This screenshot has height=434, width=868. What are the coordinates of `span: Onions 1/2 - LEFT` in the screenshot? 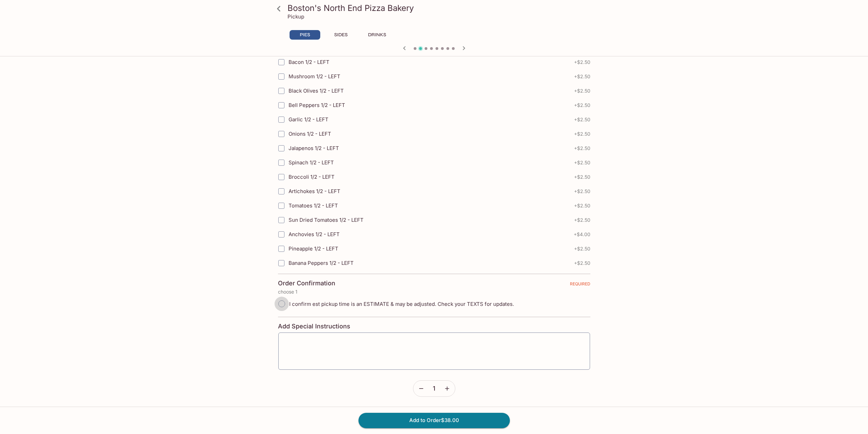 It's located at (310, 134).